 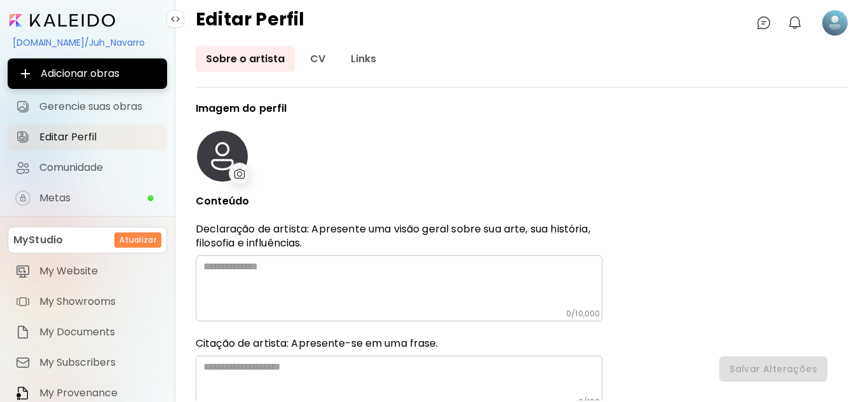 I want to click on span: My Documents, so click(x=99, y=332).